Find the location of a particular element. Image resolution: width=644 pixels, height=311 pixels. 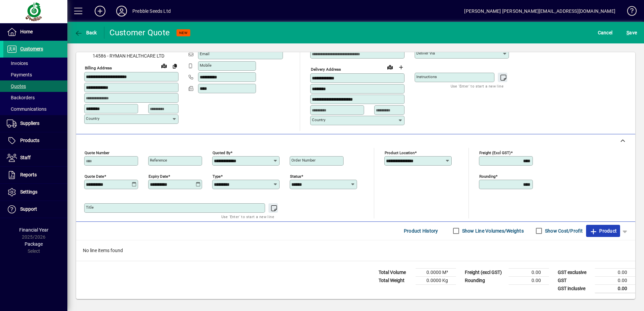

span: Staff is located at coordinates (25, 158).